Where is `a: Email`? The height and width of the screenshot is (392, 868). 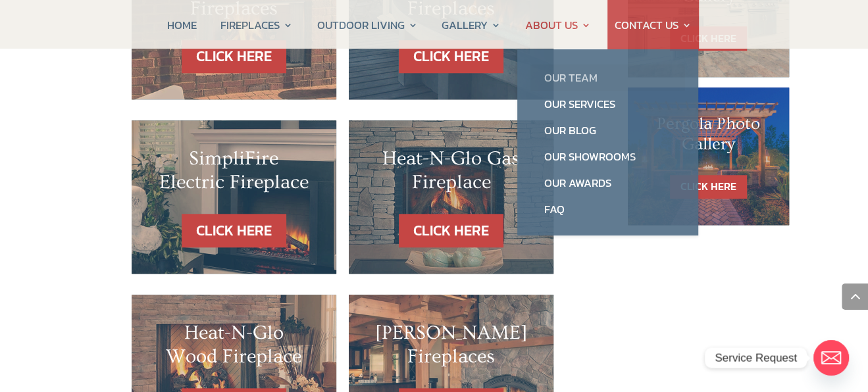
a: Email is located at coordinates (831, 358).